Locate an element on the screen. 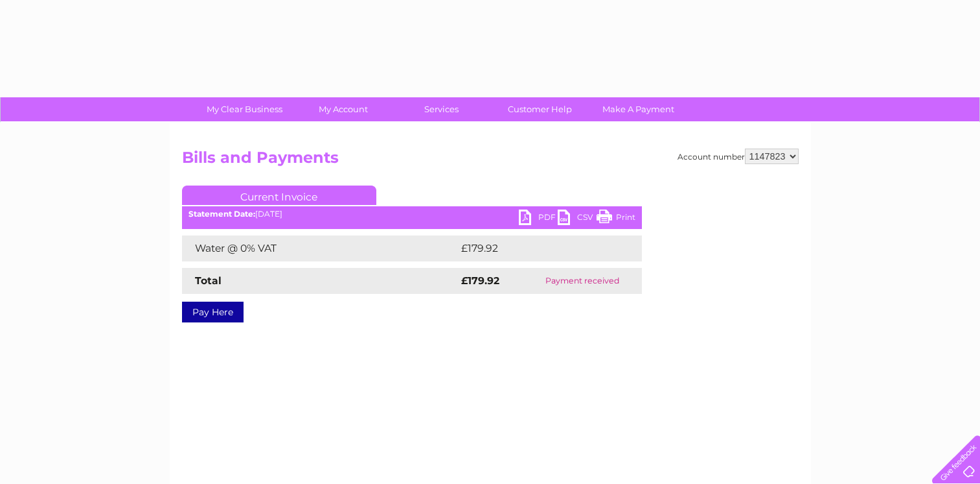  a: My Account is located at coordinates (342, 109).